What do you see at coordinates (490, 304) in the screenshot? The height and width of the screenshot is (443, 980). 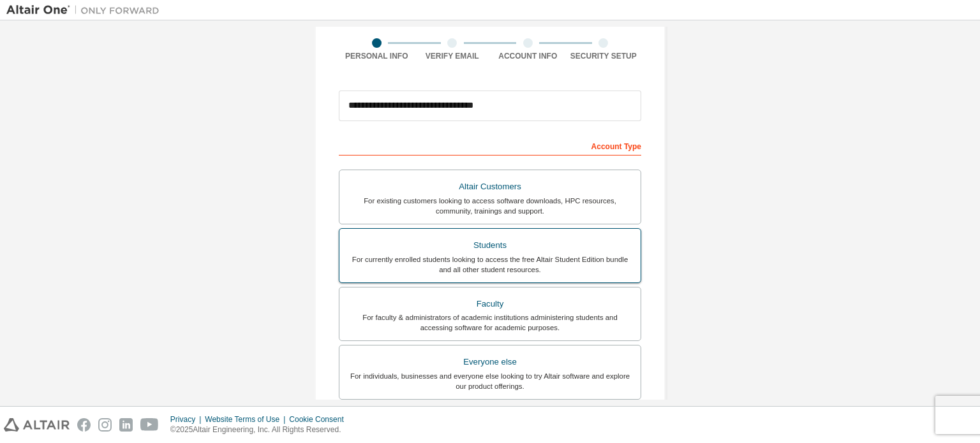 I see `div: Faculty` at bounding box center [490, 304].